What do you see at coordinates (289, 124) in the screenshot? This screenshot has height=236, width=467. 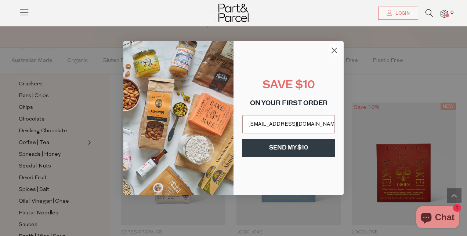 I see `input: Email` at bounding box center [289, 124].